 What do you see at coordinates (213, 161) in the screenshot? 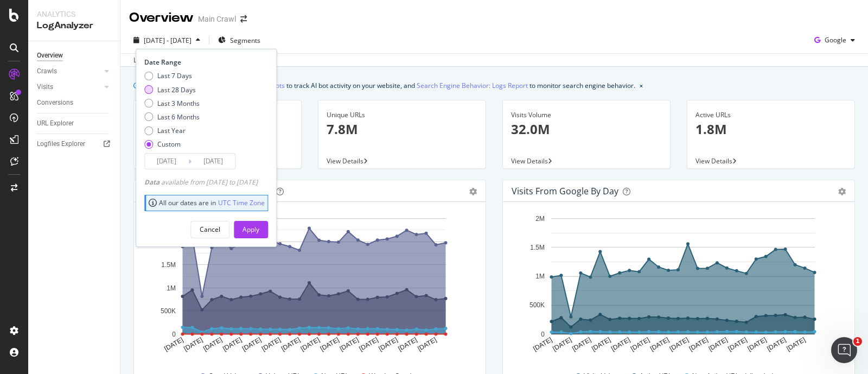
I see `input: End Date` at bounding box center [213, 161].